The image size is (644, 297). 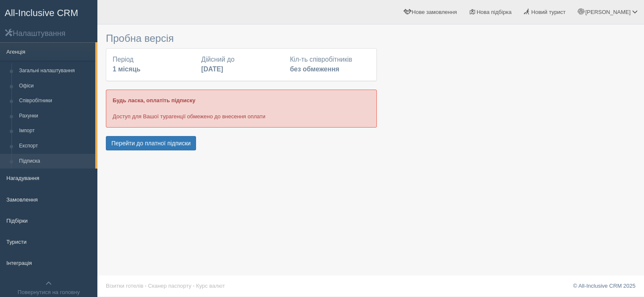 I want to click on button: Перейти до платної підписки, so click(x=151, y=143).